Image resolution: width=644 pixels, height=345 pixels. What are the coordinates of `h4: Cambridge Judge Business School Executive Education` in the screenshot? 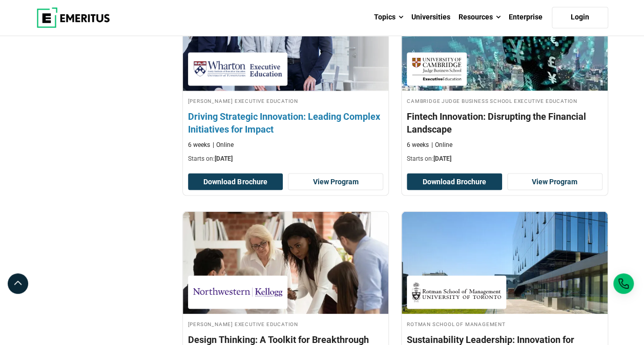 It's located at (505, 100).